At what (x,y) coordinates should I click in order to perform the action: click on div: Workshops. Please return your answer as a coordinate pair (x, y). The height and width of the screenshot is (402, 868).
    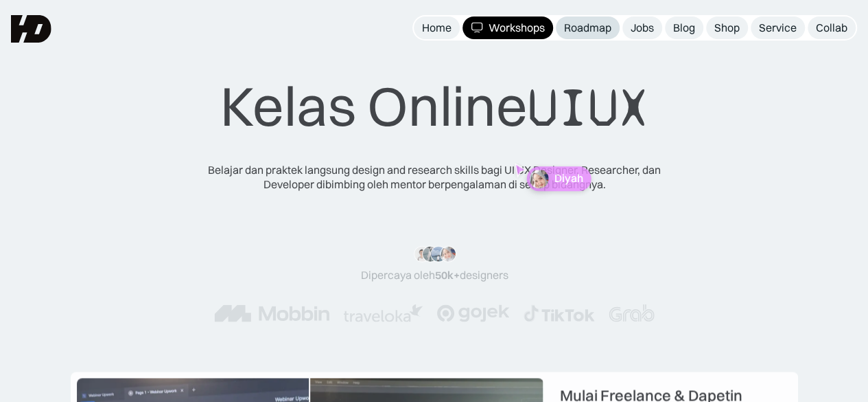
    Looking at the image, I should click on (516, 28).